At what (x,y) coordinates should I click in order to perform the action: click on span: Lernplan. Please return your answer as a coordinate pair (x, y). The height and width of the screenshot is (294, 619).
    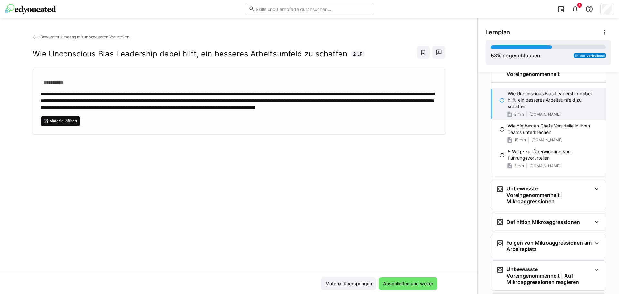
    Looking at the image, I should click on (498, 32).